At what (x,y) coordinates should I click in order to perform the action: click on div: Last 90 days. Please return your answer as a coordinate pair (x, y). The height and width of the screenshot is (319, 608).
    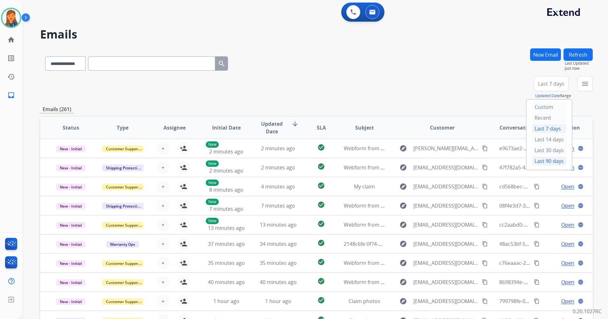
    Looking at the image, I should click on (549, 161).